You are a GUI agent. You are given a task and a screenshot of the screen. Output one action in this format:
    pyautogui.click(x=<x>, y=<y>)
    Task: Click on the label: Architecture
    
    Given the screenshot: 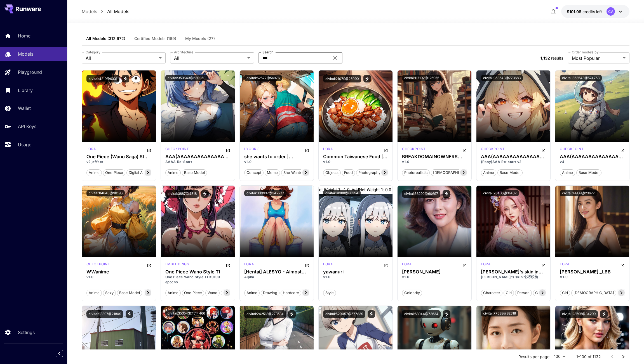 What is the action you would take?
    pyautogui.click(x=183, y=52)
    